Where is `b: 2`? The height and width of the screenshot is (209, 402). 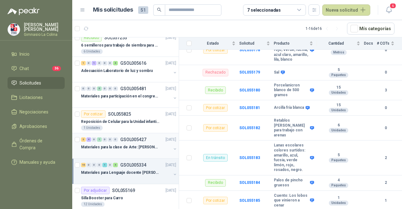
b: 2 is located at coordinates (386, 183).